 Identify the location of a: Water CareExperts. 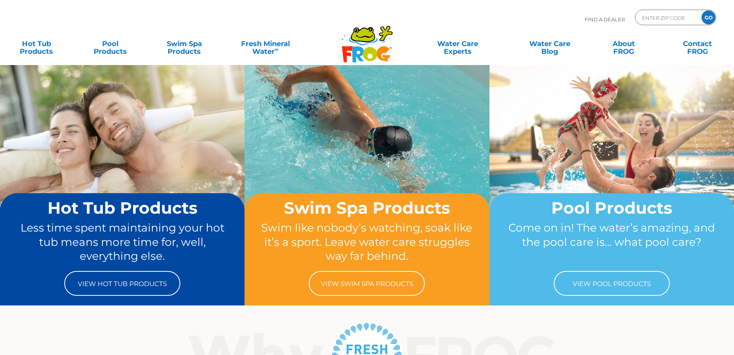
(458, 44).